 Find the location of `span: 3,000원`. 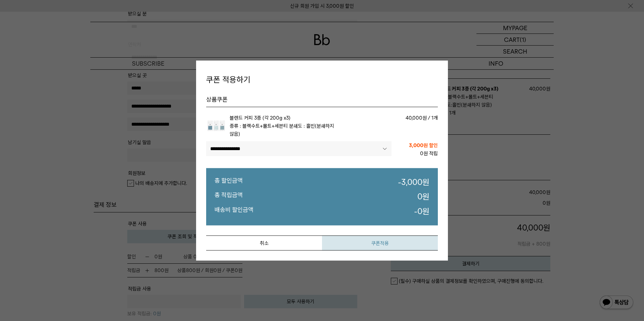

span: 3,000원 is located at coordinates (418, 146).